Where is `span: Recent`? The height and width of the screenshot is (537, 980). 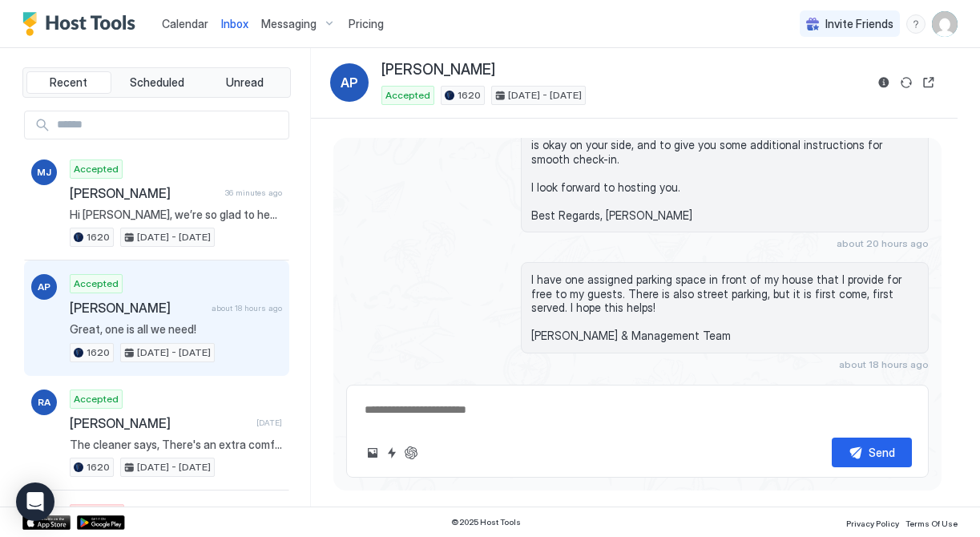
span: Recent is located at coordinates (68, 82).